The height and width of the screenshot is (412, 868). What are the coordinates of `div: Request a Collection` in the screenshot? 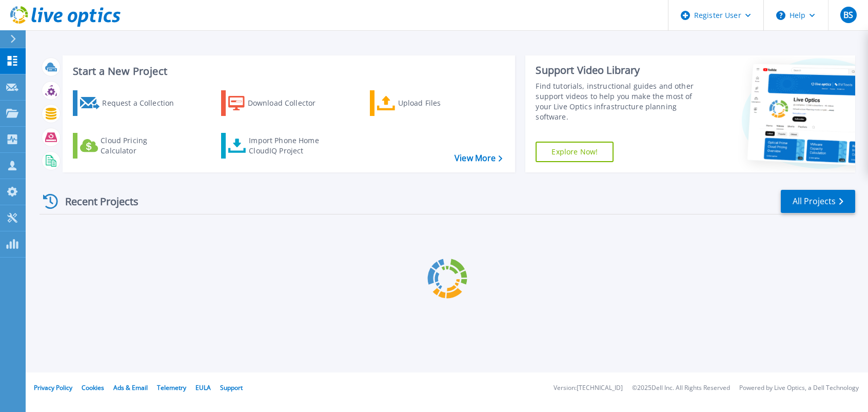 It's located at (143, 103).